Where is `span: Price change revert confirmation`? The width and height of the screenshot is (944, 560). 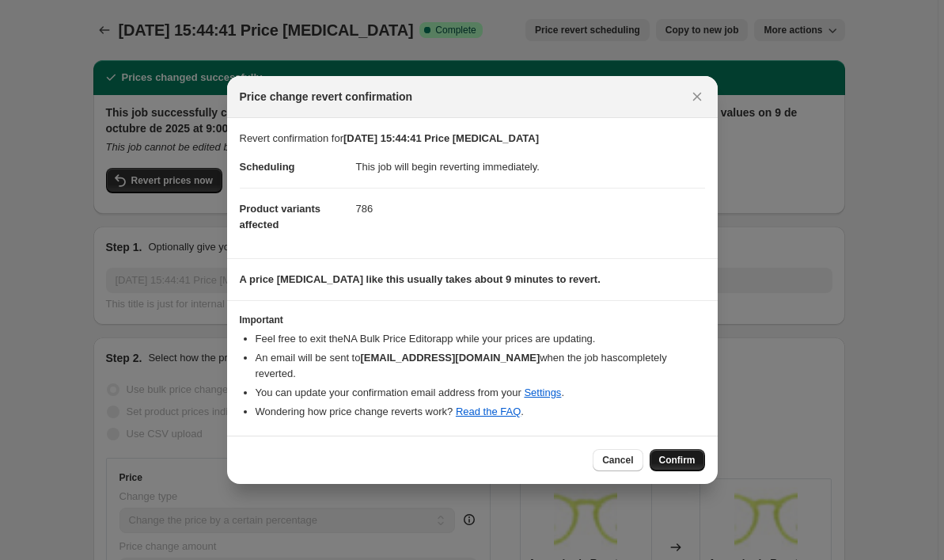
span: Price change revert confirmation is located at coordinates (326, 97).